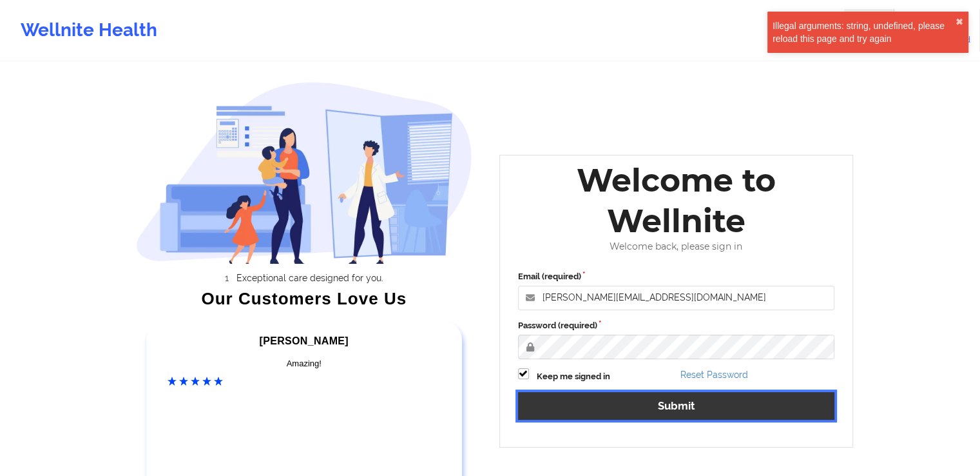 This screenshot has height=476, width=980. I want to click on a: Reset Password, so click(714, 374).